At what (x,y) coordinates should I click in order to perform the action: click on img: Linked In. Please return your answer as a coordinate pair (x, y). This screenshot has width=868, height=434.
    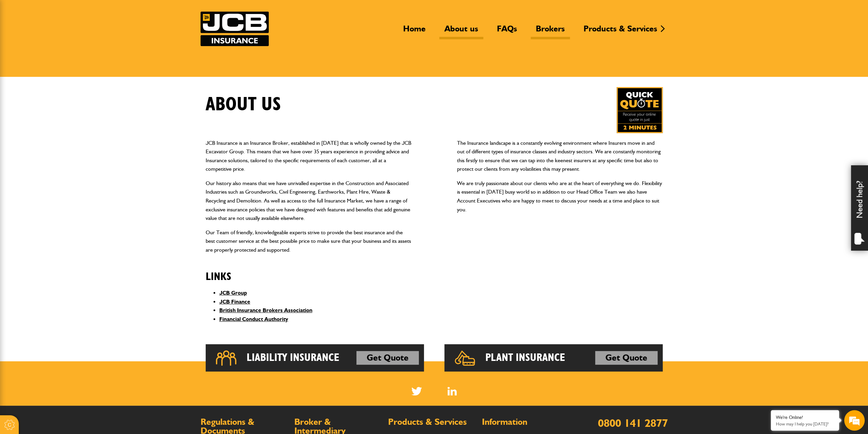
    Looking at the image, I should click on (452, 391).